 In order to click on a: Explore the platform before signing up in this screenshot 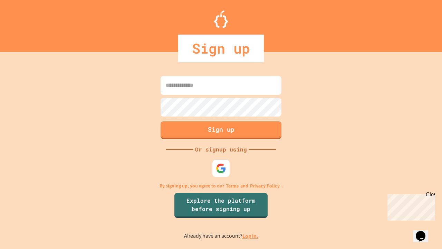, I will do `click(221, 205)`.